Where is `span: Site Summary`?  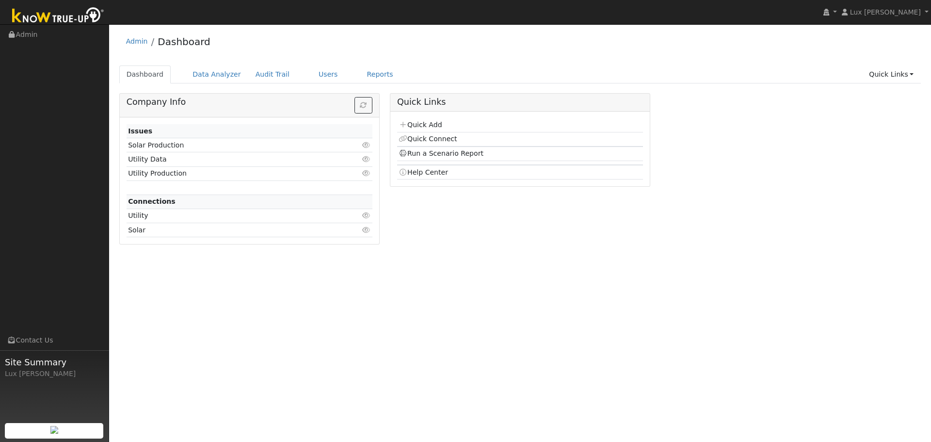
span: Site Summary is located at coordinates (54, 362).